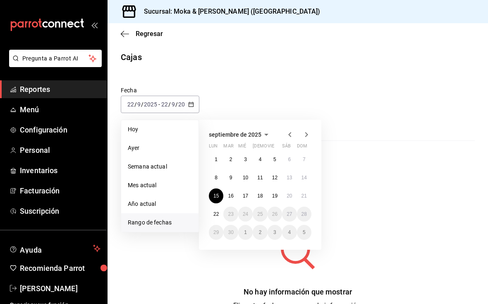 This screenshot has height=304, width=488. What do you see at coordinates (289, 232) in the screenshot?
I see `abbr: 4 de octubre de 2025` at bounding box center [289, 232].